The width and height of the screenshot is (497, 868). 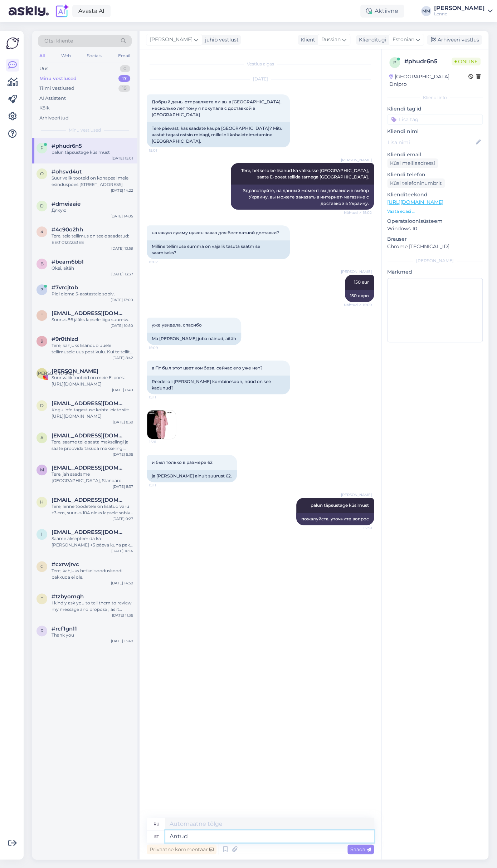 I want to click on div: Klient, so click(x=306, y=39).